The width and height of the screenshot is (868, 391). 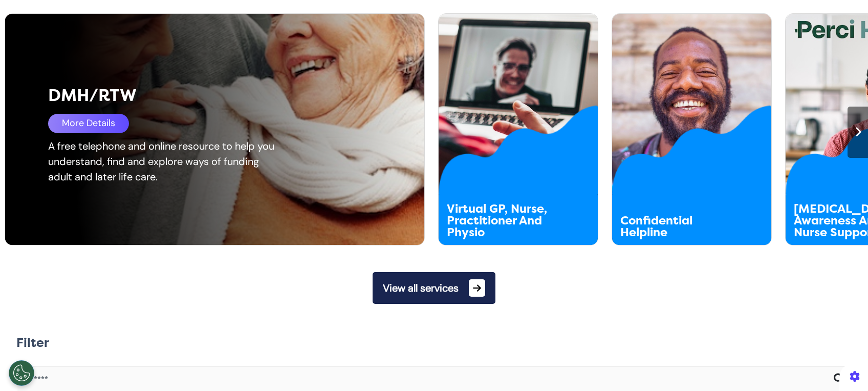 I want to click on div: DMH/RTW, so click(x=194, y=96).